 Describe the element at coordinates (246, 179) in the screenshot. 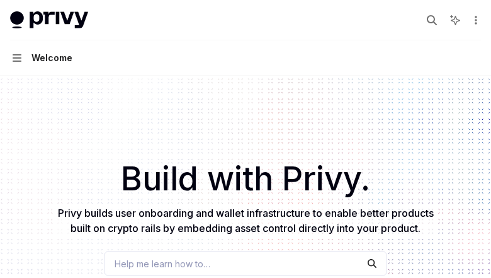

I see `span: Build with Privy.` at that location.